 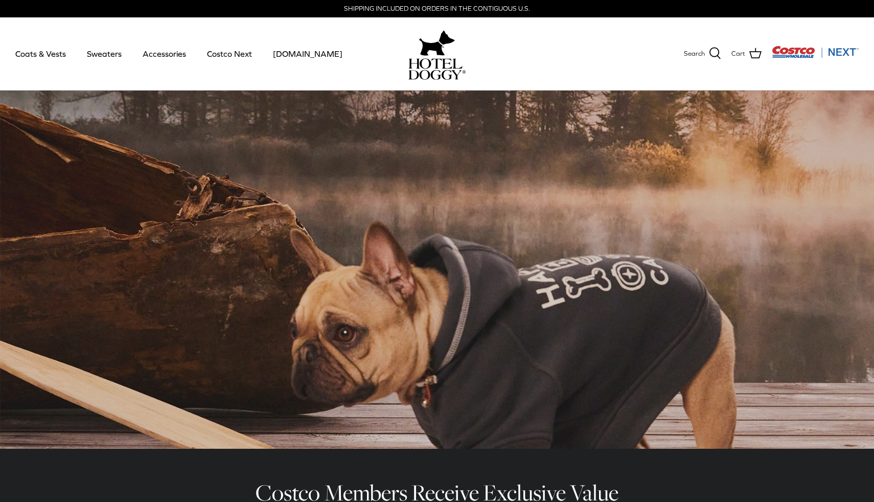 What do you see at coordinates (738, 54) in the screenshot?
I see `span: Cart` at bounding box center [738, 54].